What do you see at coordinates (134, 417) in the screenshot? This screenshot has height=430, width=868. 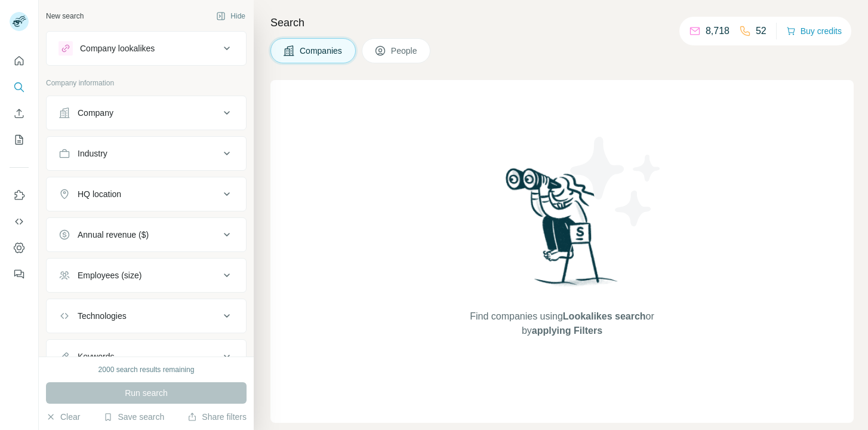 I see `button: Save search` at bounding box center [134, 417].